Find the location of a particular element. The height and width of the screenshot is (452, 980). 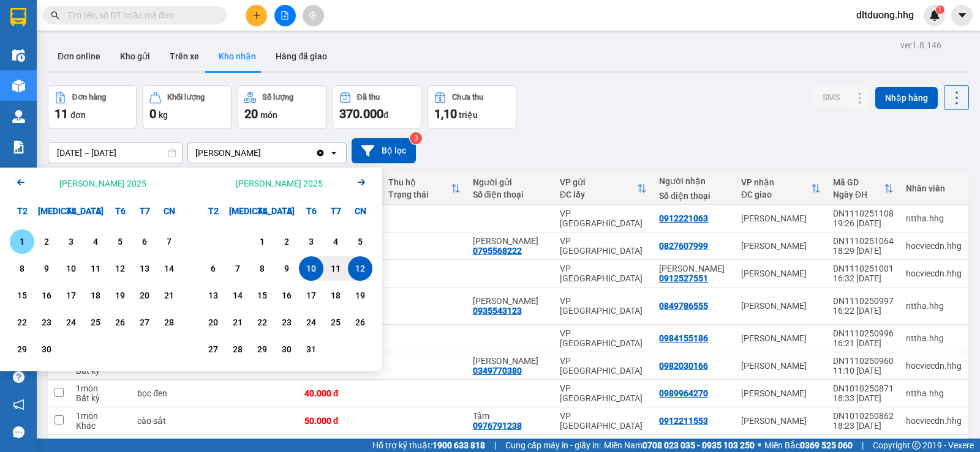

span: 1,10 is located at coordinates (445, 114).